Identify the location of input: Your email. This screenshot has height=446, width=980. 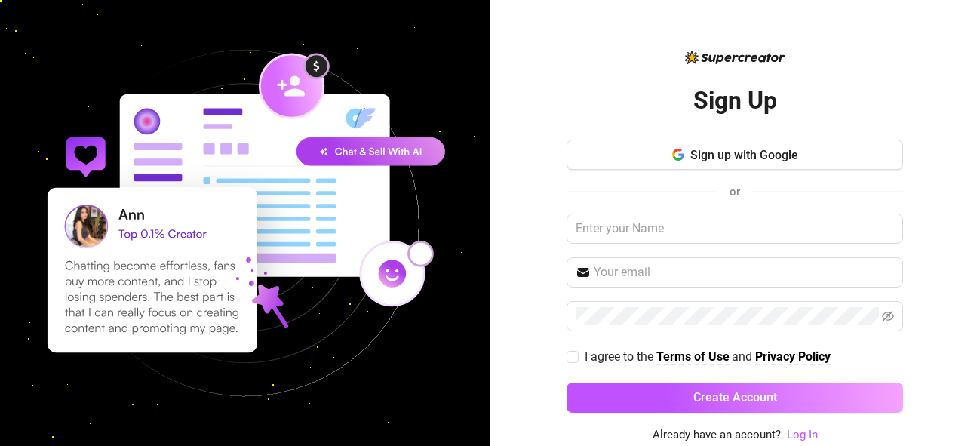
(744, 272).